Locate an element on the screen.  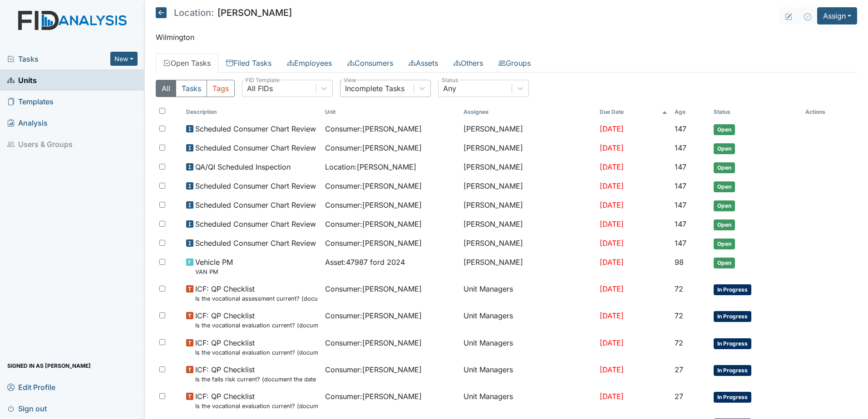
div: Type filter is located at coordinates (195, 88).